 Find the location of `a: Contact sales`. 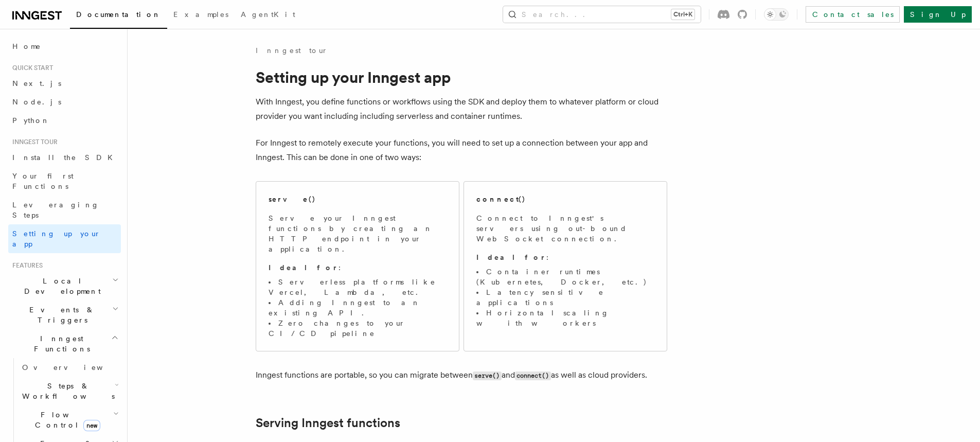

a: Contact sales is located at coordinates (852, 14).